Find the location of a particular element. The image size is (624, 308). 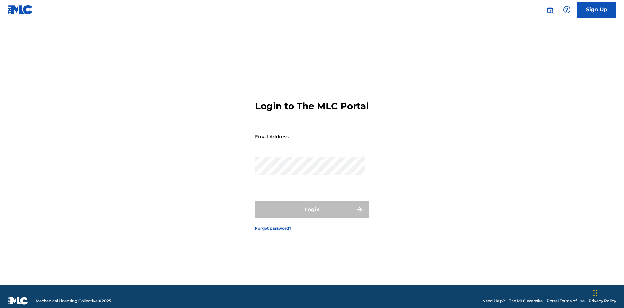

a: Privacy Policy is located at coordinates (602, 301).